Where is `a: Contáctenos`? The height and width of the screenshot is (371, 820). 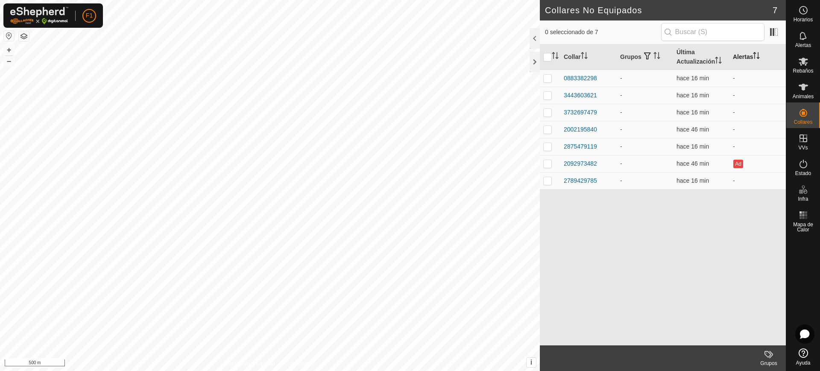
a: Contáctenos is located at coordinates (300, 364).